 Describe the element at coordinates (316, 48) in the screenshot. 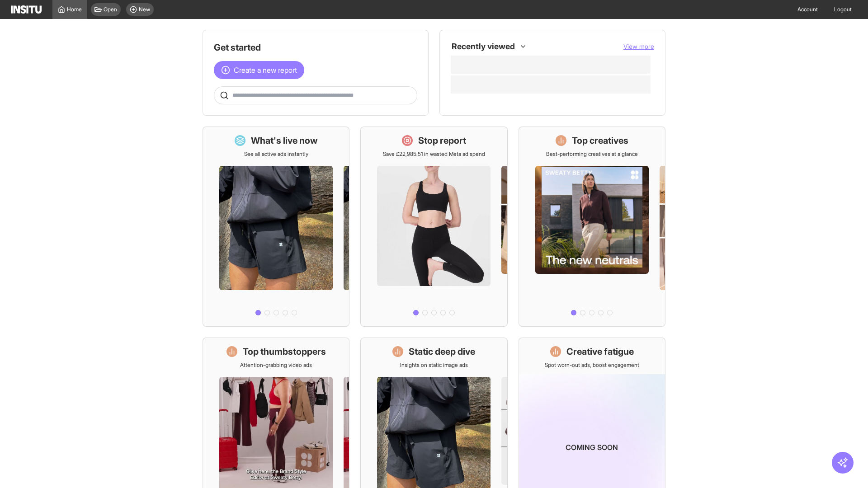

I see `h1: Get started` at that location.